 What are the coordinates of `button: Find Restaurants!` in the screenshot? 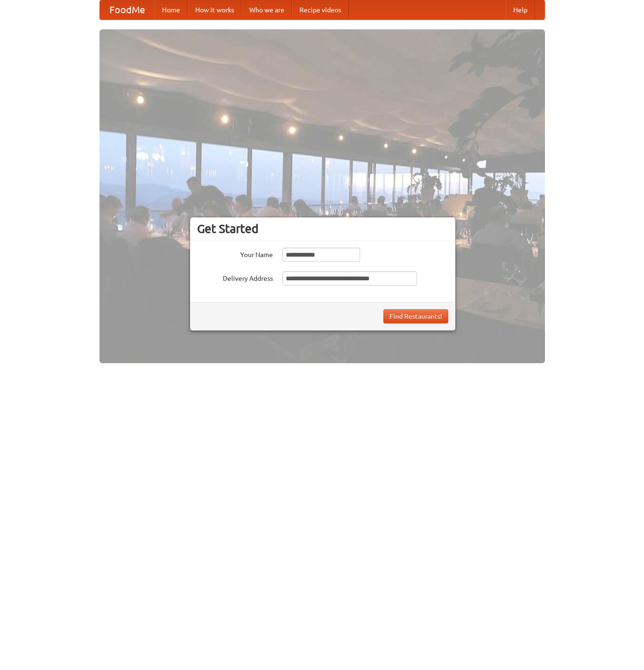 It's located at (415, 316).